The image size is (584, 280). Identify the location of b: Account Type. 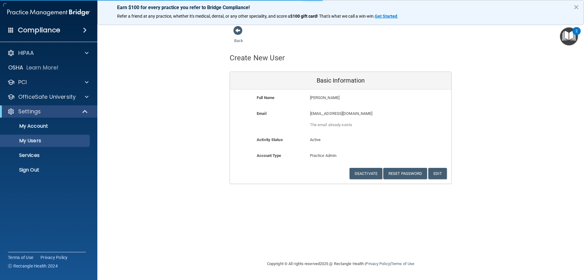
(269, 155).